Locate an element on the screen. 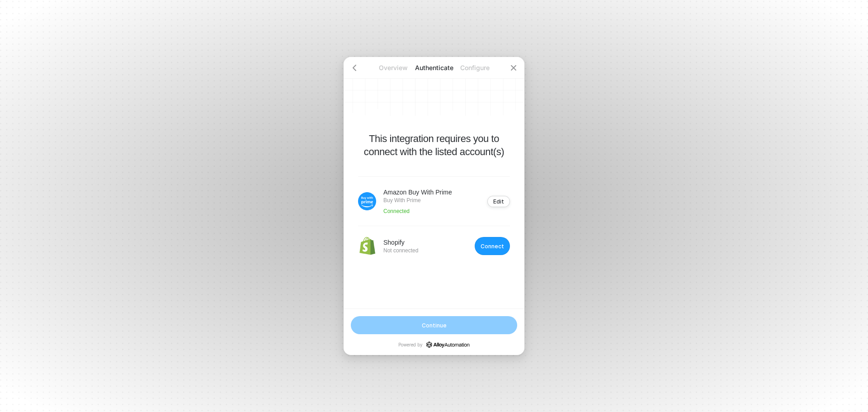 The height and width of the screenshot is (412, 868). p: Configure is located at coordinates (475, 68).